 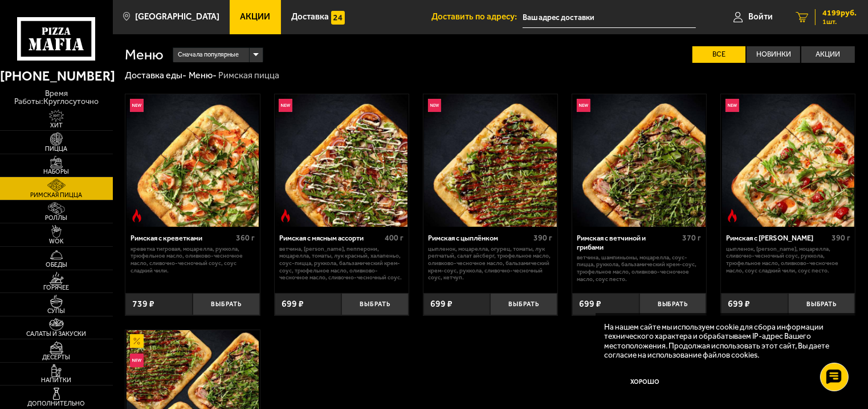 What do you see at coordinates (828, 54) in the screenshot?
I see `label: Акции` at bounding box center [828, 54].